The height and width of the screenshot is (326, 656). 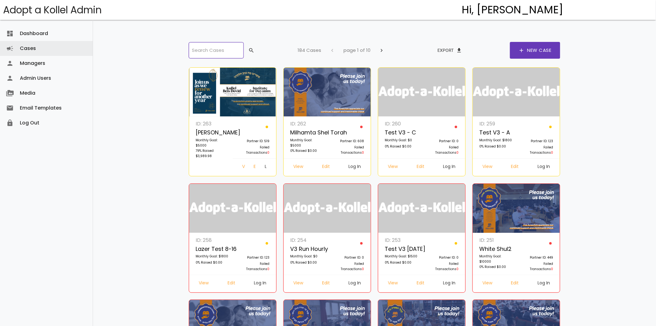 What do you see at coordinates (310, 50) in the screenshot?
I see `p: 184 Cases` at bounding box center [310, 50].